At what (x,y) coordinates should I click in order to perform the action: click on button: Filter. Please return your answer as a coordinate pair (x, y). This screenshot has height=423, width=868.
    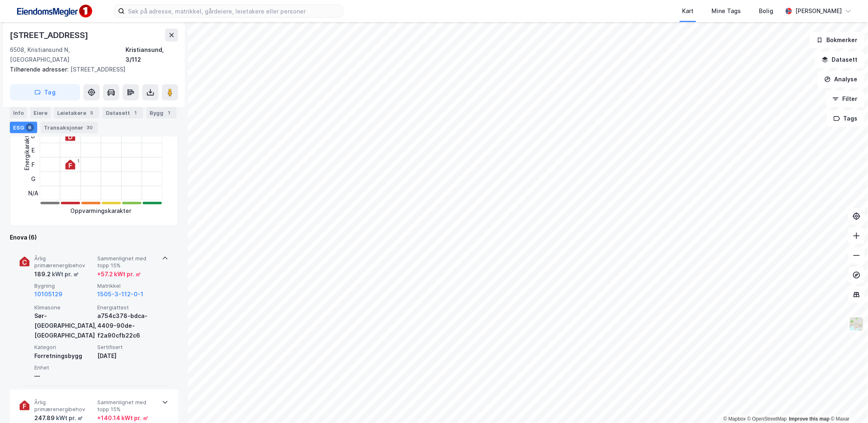
    Looking at the image, I should click on (845, 99).